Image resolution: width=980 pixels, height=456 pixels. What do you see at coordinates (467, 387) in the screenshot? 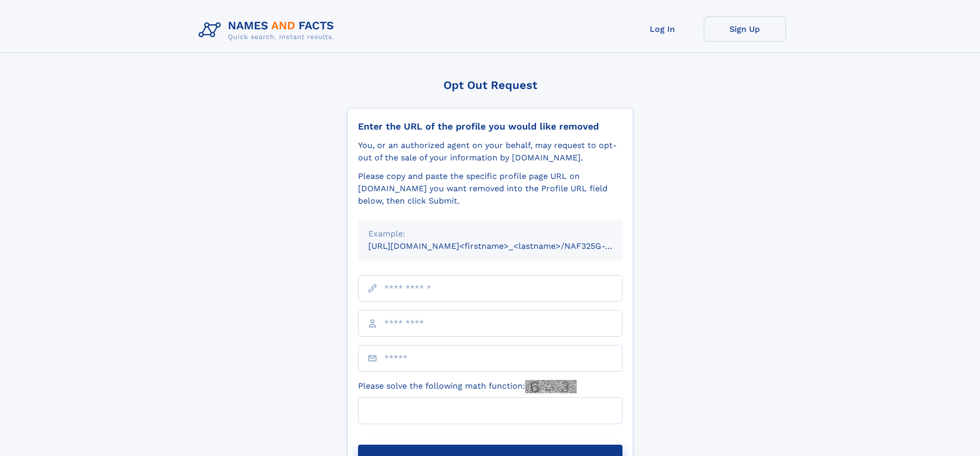
I see `label: Please solve the following math function:` at bounding box center [467, 387].